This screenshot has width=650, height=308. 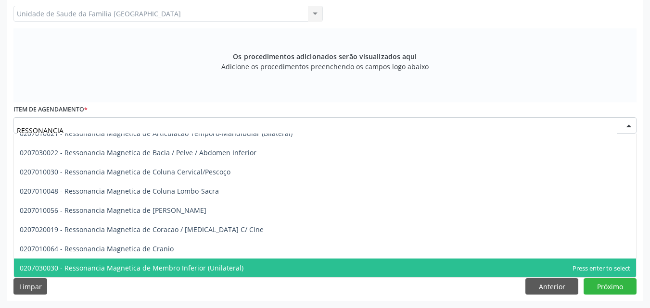 I want to click on span: 0207010048 - Ressonancia Magnetica de Coluna Lombo-Sacra, so click(x=119, y=191).